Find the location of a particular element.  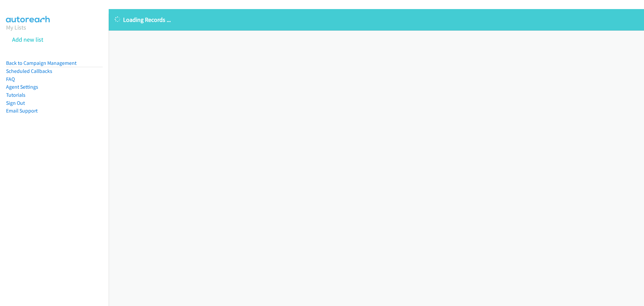

a: Tutorials is located at coordinates (16, 95).